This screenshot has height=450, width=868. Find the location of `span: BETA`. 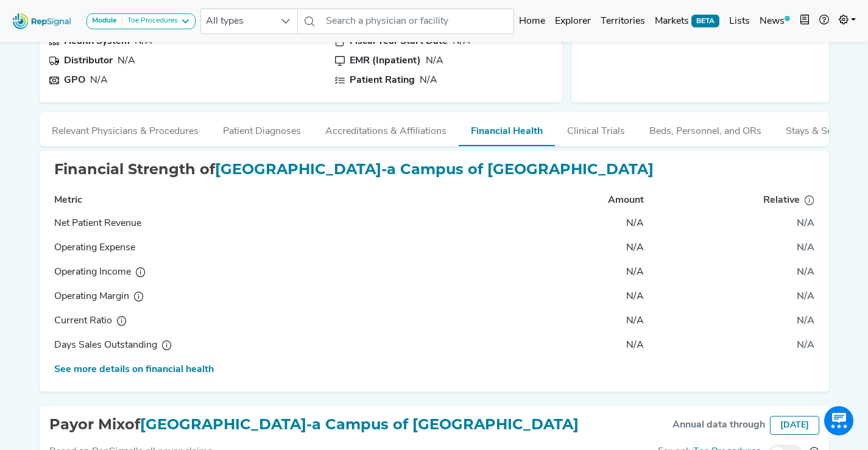

span: BETA is located at coordinates (705, 21).